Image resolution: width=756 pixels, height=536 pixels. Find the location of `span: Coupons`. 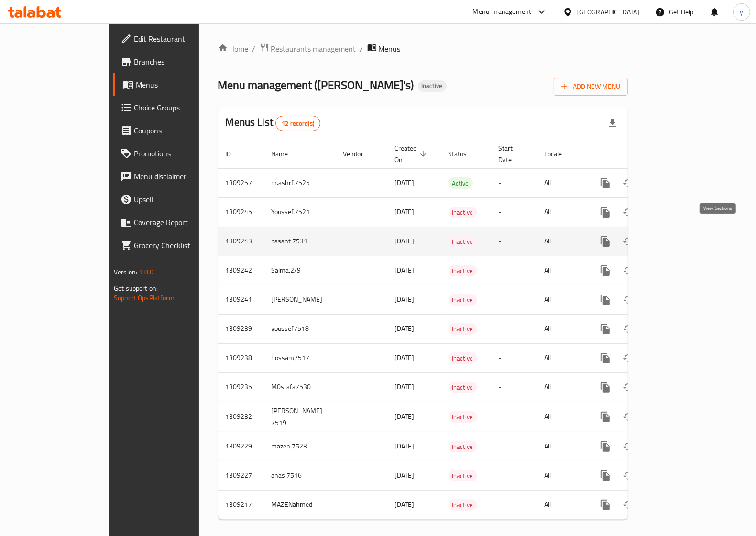

span: Coupons is located at coordinates (181, 131).